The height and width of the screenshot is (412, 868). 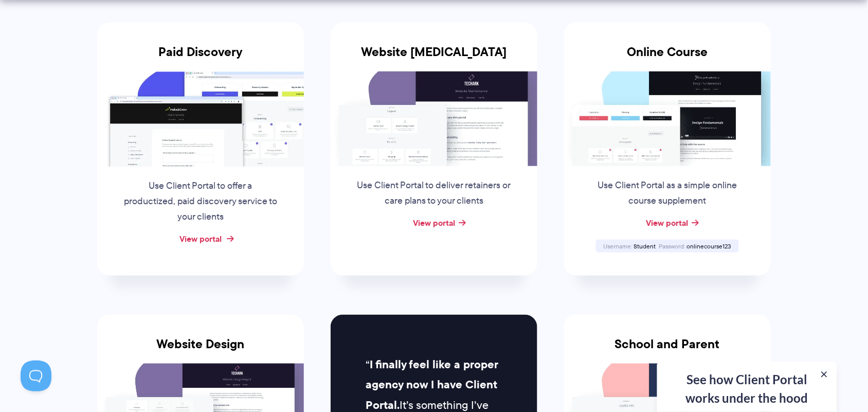 I want to click on span: Password, so click(x=672, y=246).